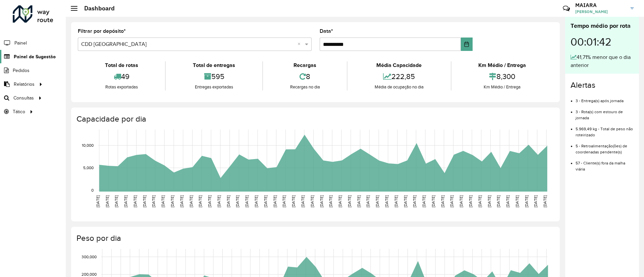 Image resolution: width=644 pixels, height=277 pixels. I want to click on div: 41,71% menor que o dia anterior, so click(602, 61).